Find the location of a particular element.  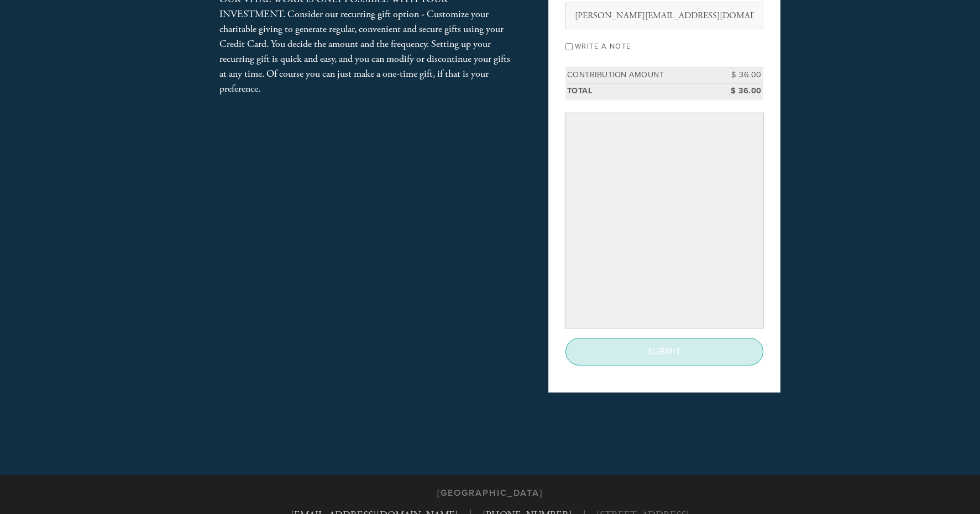

input: Submit is located at coordinates (664, 352).